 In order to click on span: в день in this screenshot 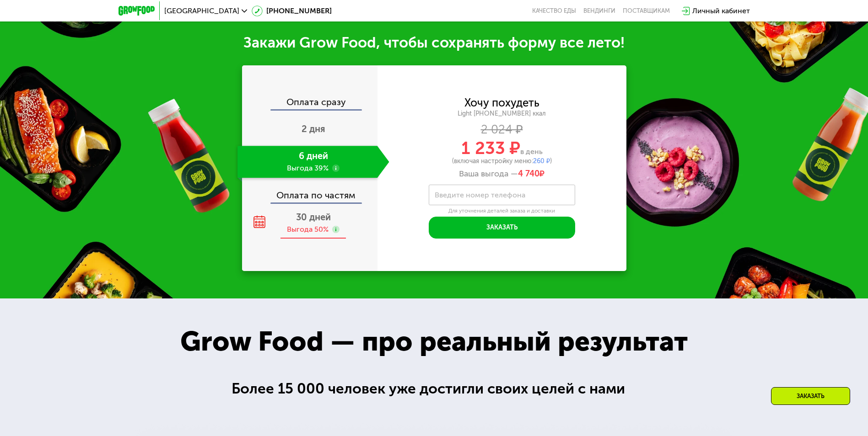, I will do `click(531, 151)`.